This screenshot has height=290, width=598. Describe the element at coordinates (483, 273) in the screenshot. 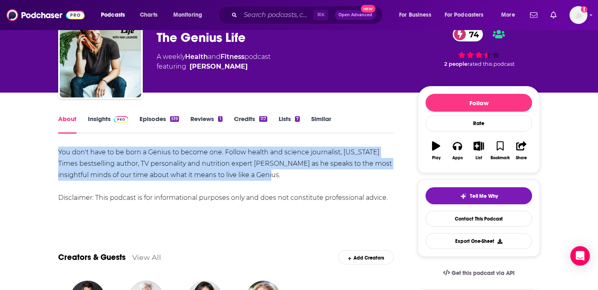

I see `span: Get this podcast via API` at that location.